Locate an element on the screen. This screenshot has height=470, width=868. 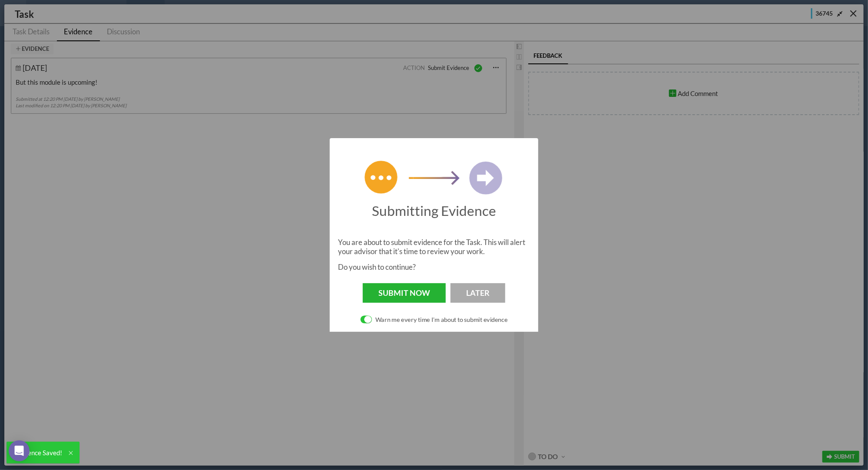
span: ON is located at coordinates (368, 319).